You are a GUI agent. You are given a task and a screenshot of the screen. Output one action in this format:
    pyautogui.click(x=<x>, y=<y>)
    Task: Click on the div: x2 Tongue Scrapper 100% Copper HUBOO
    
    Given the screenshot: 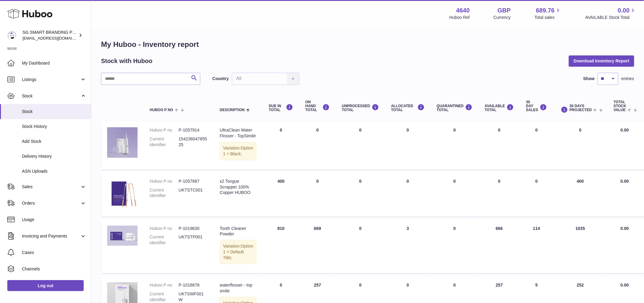 What is the action you would take?
    pyautogui.click(x=238, y=187)
    